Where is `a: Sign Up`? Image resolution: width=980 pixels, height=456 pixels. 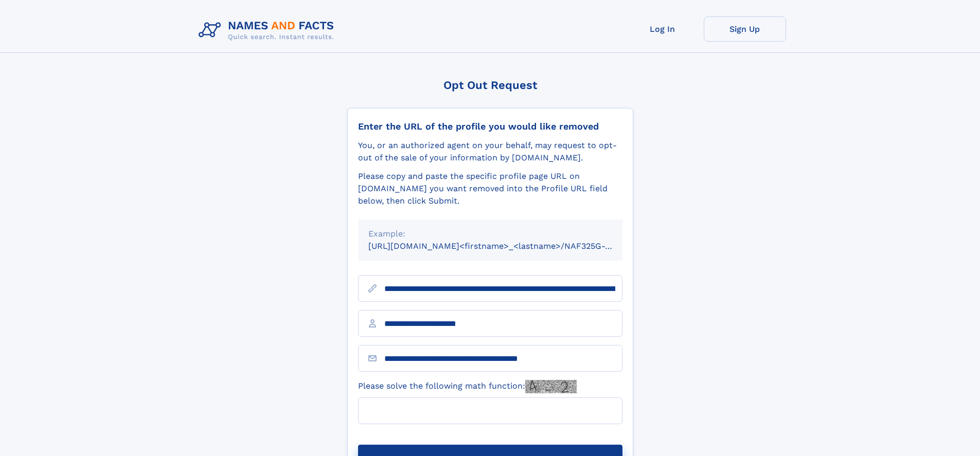 a: Sign Up is located at coordinates (745, 29).